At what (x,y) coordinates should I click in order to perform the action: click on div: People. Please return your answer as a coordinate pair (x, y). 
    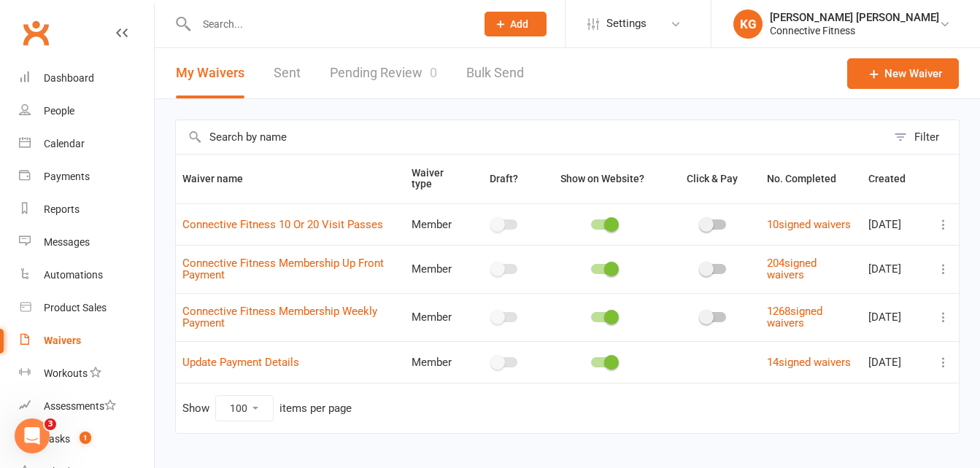
    Looking at the image, I should click on (59, 111).